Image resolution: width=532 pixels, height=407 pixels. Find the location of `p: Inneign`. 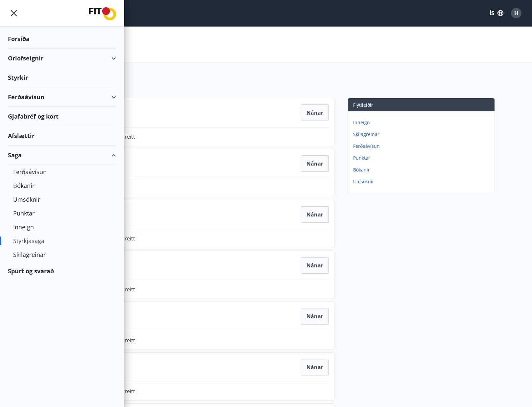

p: Inneign is located at coordinates (422, 122).